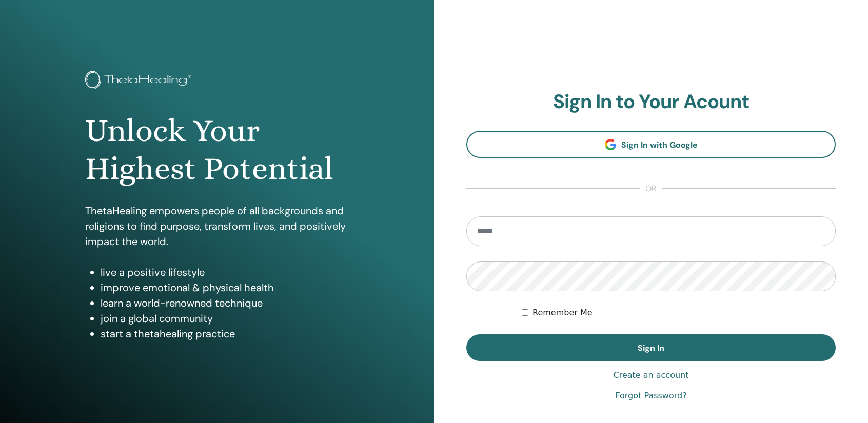 The image size is (868, 423). I want to click on a: Create an account, so click(651, 376).